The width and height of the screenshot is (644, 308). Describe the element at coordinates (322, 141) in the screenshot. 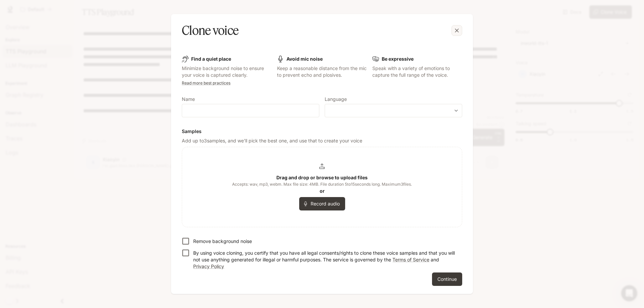

I see `p: Add up to 3 samples, and we'll pick the best one, and use that to create your voice` at that location.